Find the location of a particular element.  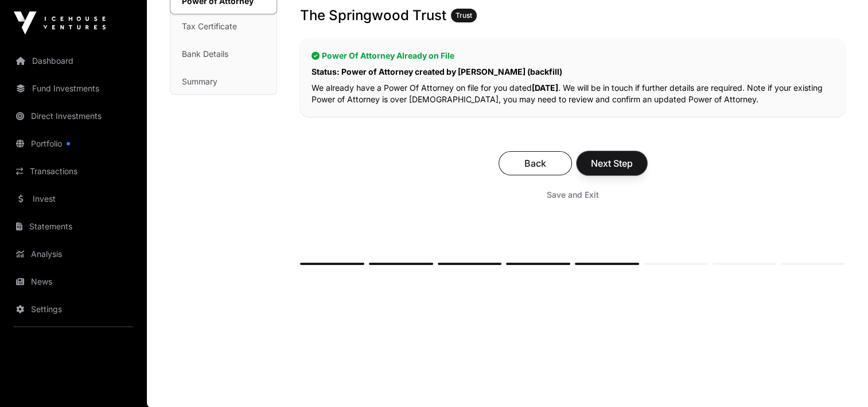

a: Settings is located at coordinates (73, 309).